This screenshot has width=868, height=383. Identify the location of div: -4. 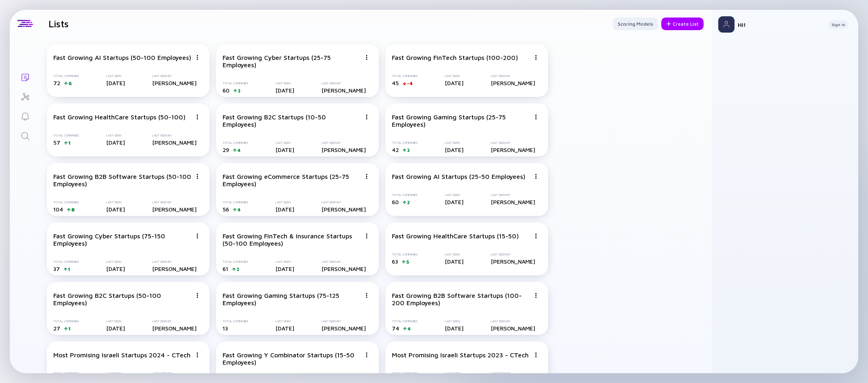
(409, 83).